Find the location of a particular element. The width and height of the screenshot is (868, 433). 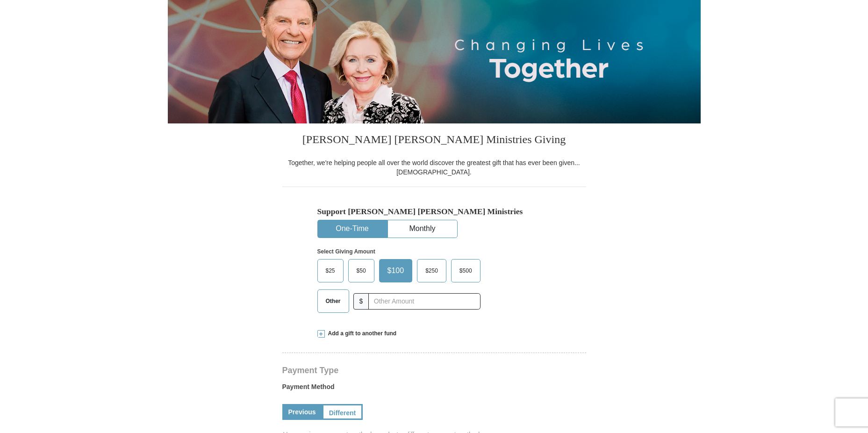

span: $50 is located at coordinates (362, 271).